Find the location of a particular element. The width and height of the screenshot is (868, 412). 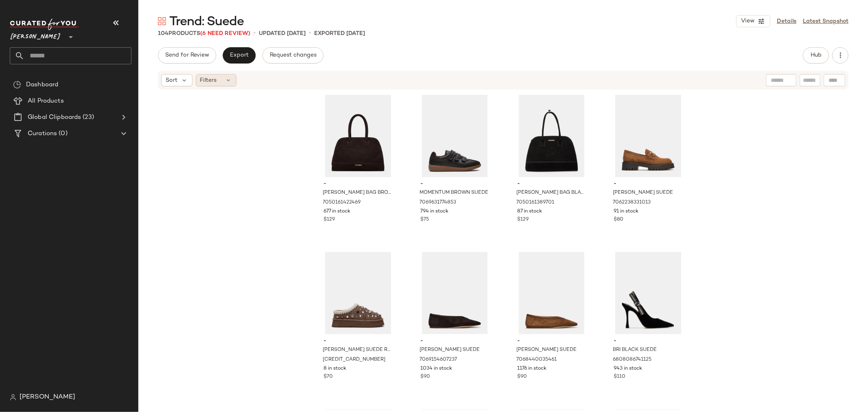

img: cfy_white_logo.C9jOOHJF.svg is located at coordinates (44, 24).